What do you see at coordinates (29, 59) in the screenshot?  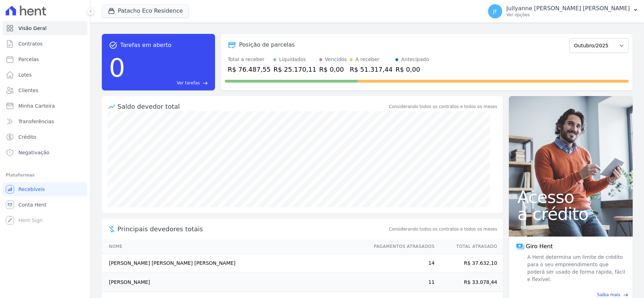 I see `span: Parcelas` at bounding box center [29, 59].